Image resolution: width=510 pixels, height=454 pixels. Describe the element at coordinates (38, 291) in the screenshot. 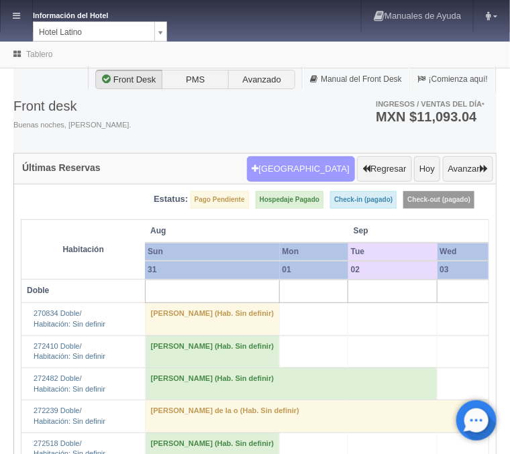

I see `b: Doble` at that location.